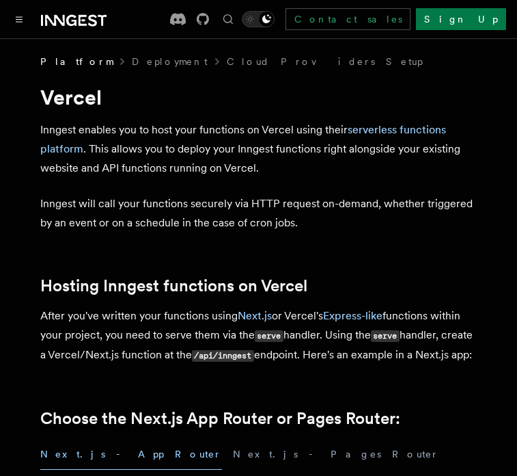 The width and height of the screenshot is (517, 476). Describe the element at coordinates (77, 61) in the screenshot. I see `span: Platform` at that location.